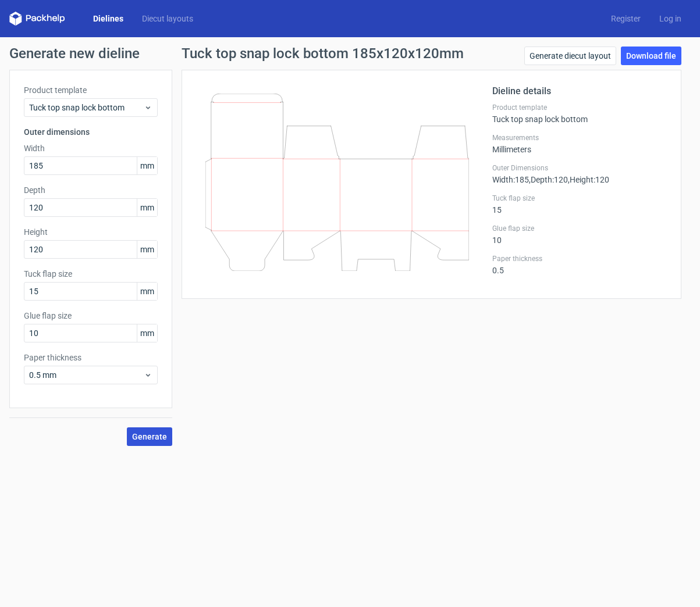 The height and width of the screenshot is (607, 700). What do you see at coordinates (570, 56) in the screenshot?
I see `a: Generate diecut layout` at bounding box center [570, 56].